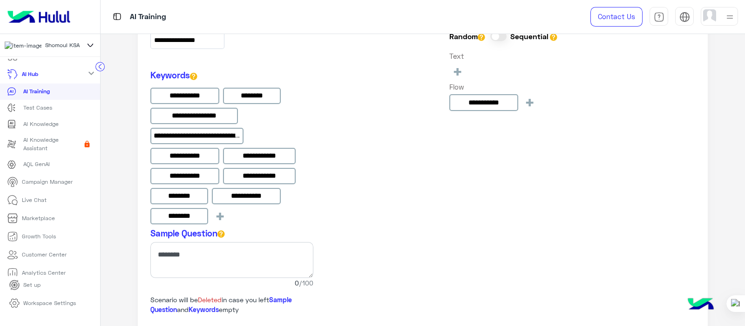  What do you see at coordinates (42, 303) in the screenshot?
I see `a: Workspace Settings` at bounding box center [42, 303].